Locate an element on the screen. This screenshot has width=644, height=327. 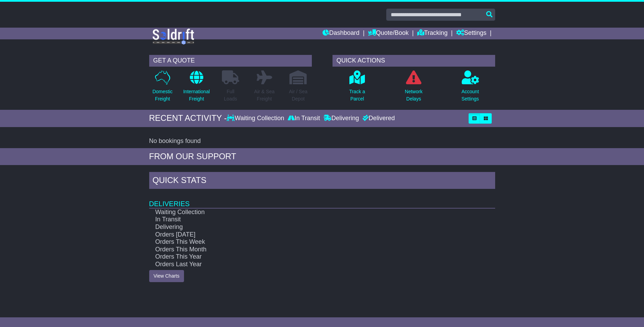
td: Delivering is located at coordinates (305, 227).